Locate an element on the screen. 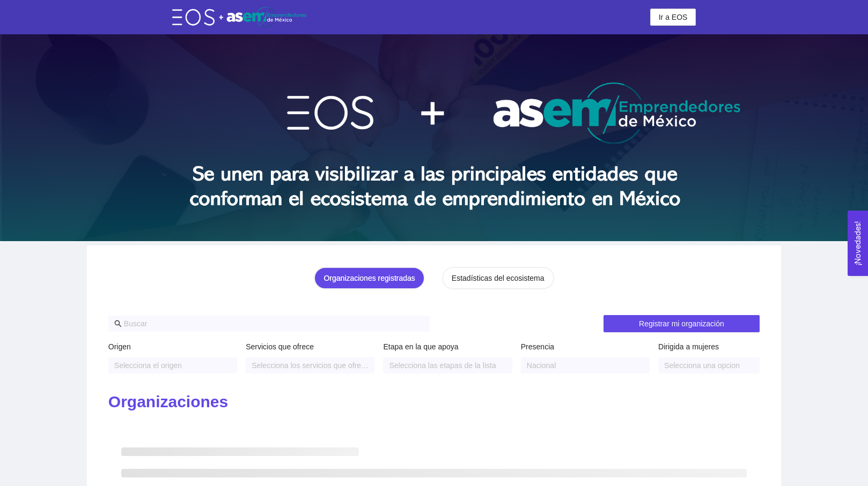 This screenshot has width=868, height=486. label: Etapa en la que apoya is located at coordinates (421, 347).